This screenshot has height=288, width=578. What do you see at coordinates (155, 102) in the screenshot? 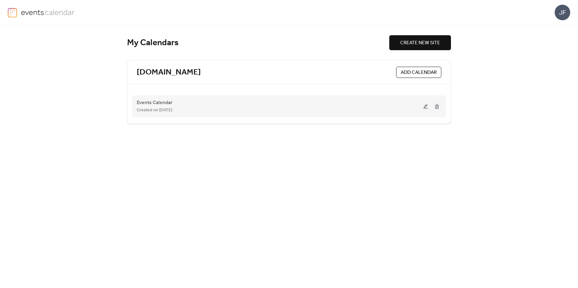
I see `a: Events Calendar` at bounding box center [155, 102].